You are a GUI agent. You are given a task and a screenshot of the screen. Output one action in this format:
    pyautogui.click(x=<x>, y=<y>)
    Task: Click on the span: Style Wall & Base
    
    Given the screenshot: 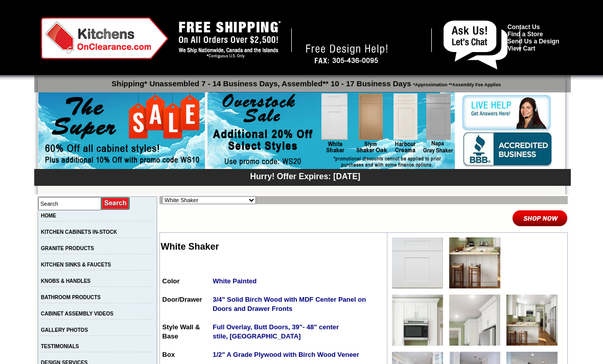 What is the action you would take?
    pyautogui.click(x=182, y=331)
    